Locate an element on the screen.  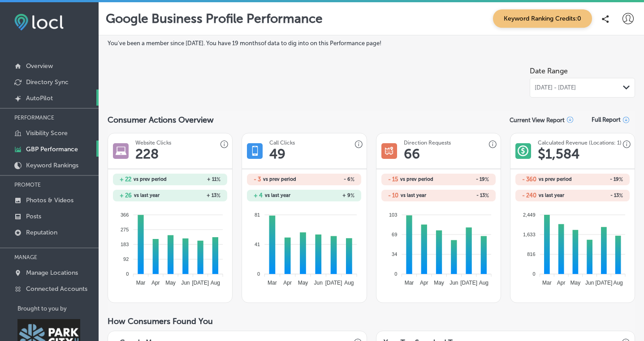
h1: 49 is located at coordinates (278, 154).